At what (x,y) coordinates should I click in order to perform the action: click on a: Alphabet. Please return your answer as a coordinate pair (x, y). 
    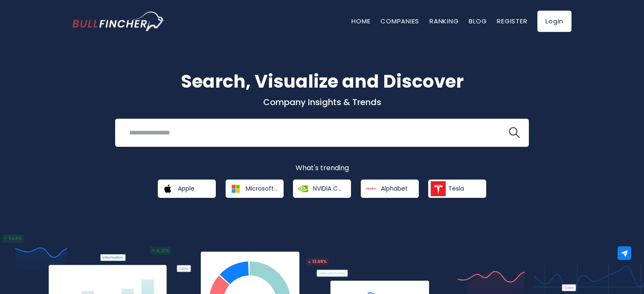
    Looking at the image, I should click on (390, 188).